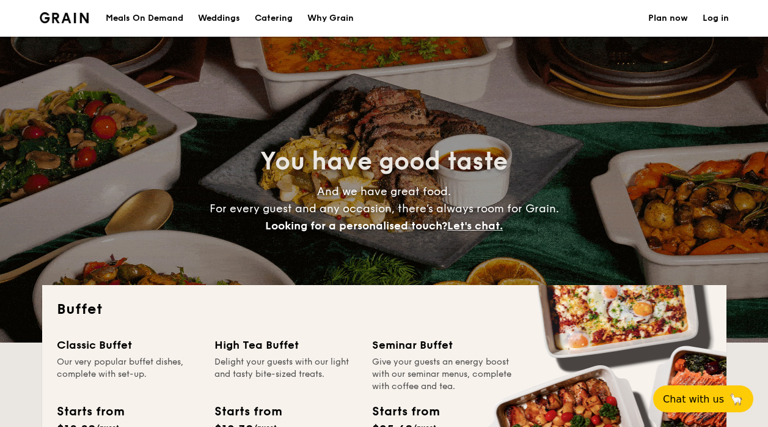 The image size is (768, 427). Describe the element at coordinates (475, 226) in the screenshot. I see `span: Let's chat.` at that location.